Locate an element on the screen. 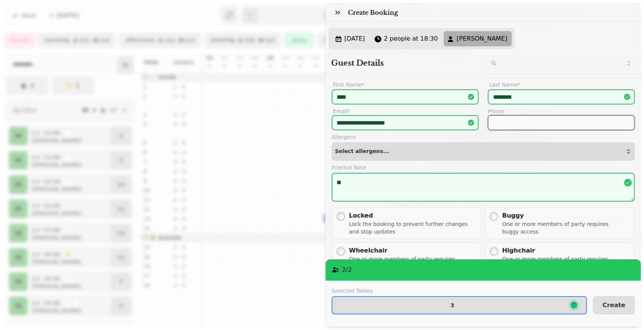 The width and height of the screenshot is (644, 330). label: Last Name* is located at coordinates (561, 84).